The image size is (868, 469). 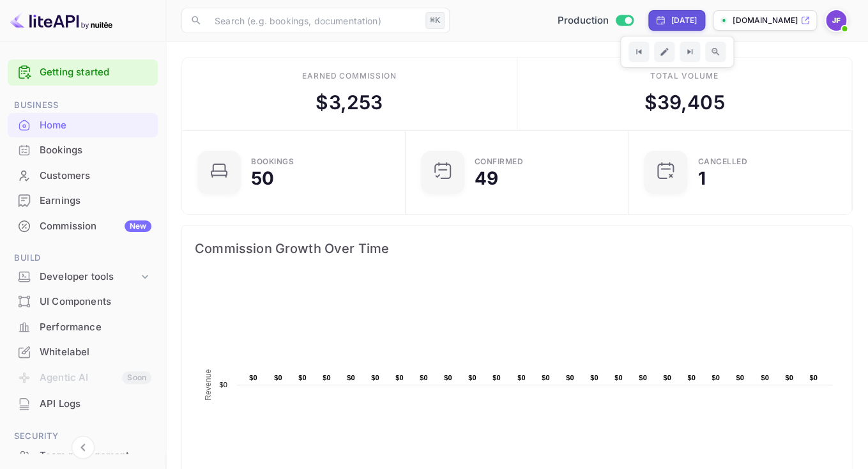 What do you see at coordinates (83, 226) in the screenshot?
I see `a: CommissionNew` at bounding box center [83, 226].